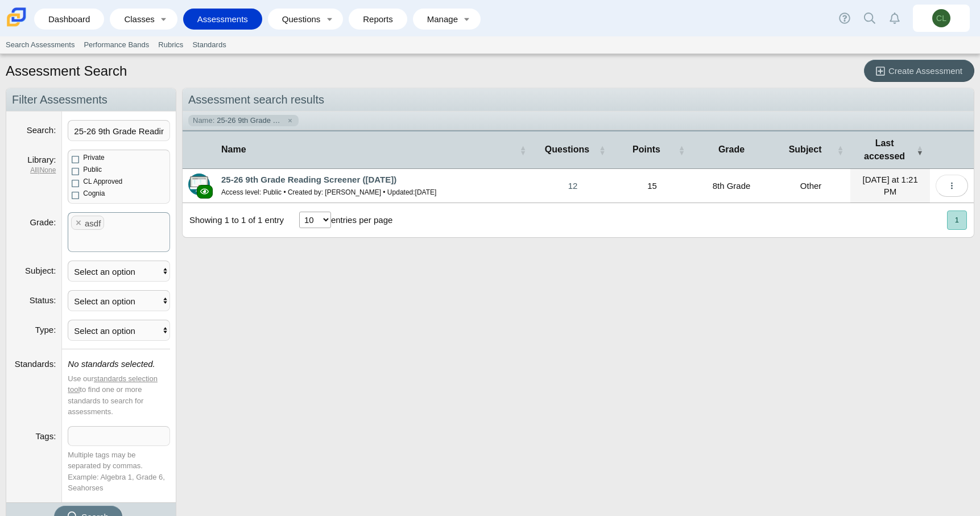  I want to click on a: None, so click(48, 170).